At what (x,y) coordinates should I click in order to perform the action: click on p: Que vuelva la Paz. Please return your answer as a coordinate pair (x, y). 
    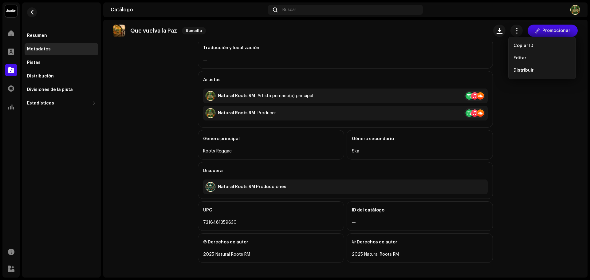
    Looking at the image, I should click on (154, 31).